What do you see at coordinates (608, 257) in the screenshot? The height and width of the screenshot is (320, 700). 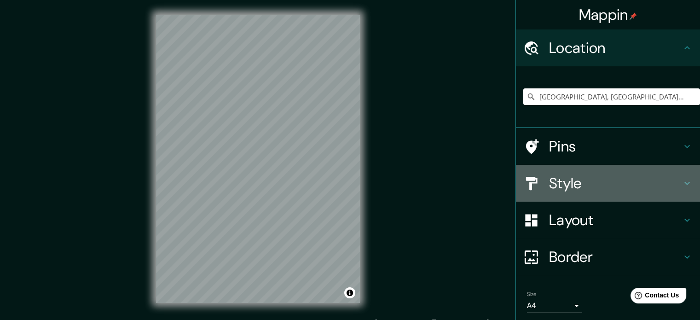 I see `div: Border` at bounding box center [608, 257].